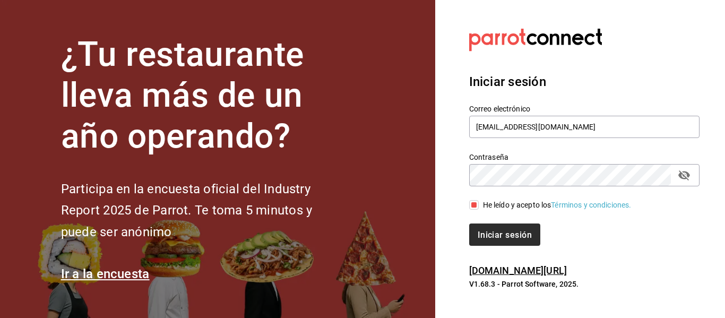  I want to click on font: Correo electrónico, so click(499, 109).